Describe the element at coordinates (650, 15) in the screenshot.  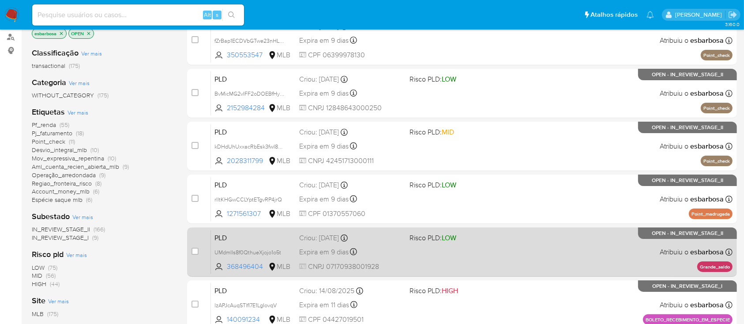
I see `a: Notificações` at that location.